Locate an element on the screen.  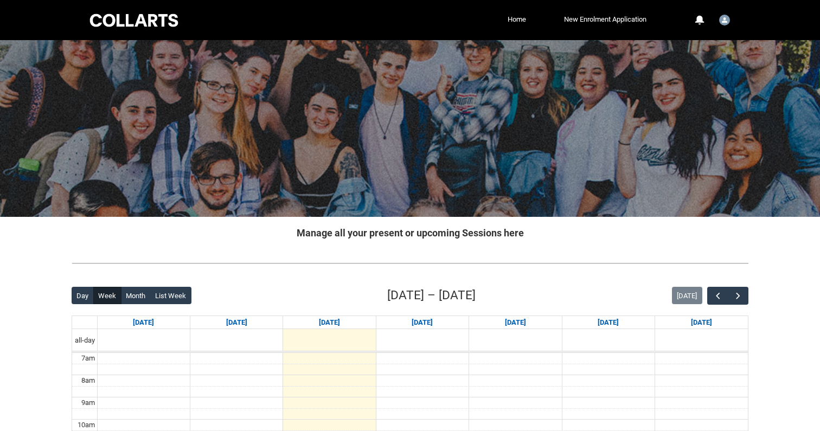
a: Go to October 11, 2025 is located at coordinates (701, 323).